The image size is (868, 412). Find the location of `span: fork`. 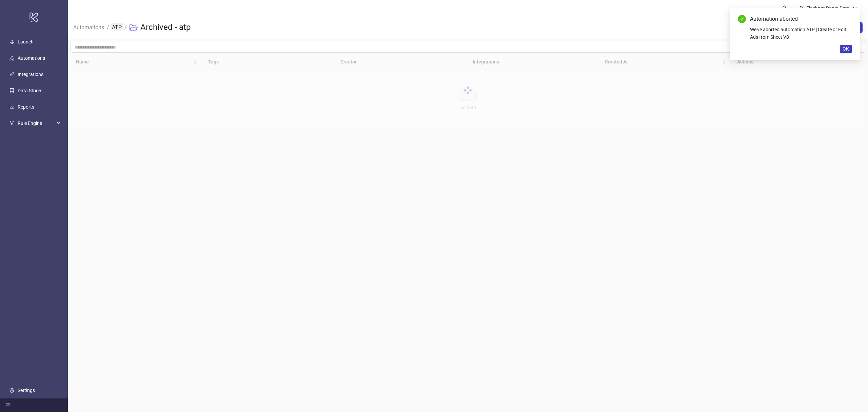

span: fork is located at coordinates (12, 123).